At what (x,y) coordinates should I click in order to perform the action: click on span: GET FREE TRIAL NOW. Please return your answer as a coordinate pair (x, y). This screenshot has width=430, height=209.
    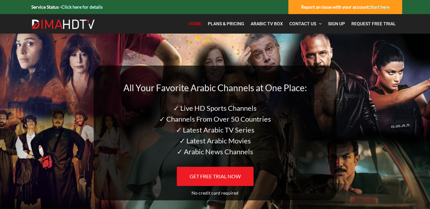
    Looking at the image, I should click on (215, 176).